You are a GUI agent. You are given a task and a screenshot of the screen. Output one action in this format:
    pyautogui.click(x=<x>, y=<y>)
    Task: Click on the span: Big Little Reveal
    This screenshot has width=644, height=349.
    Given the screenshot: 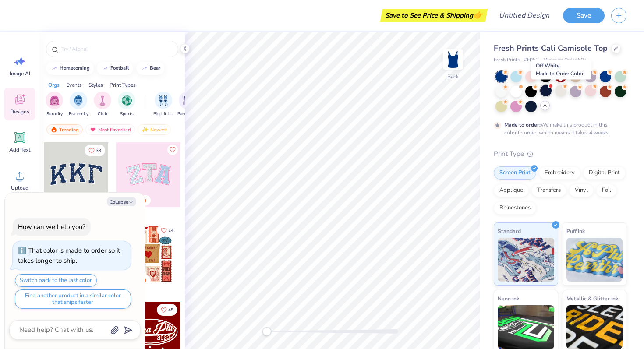 What is the action you would take?
    pyautogui.click(x=163, y=114)
    